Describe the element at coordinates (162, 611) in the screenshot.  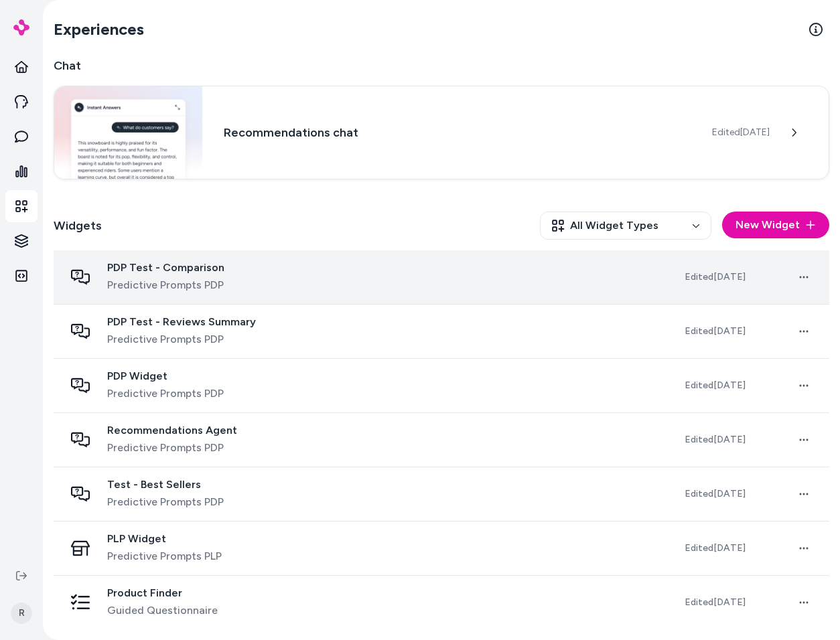
I see `span: Guided Questionnaire` at that location.